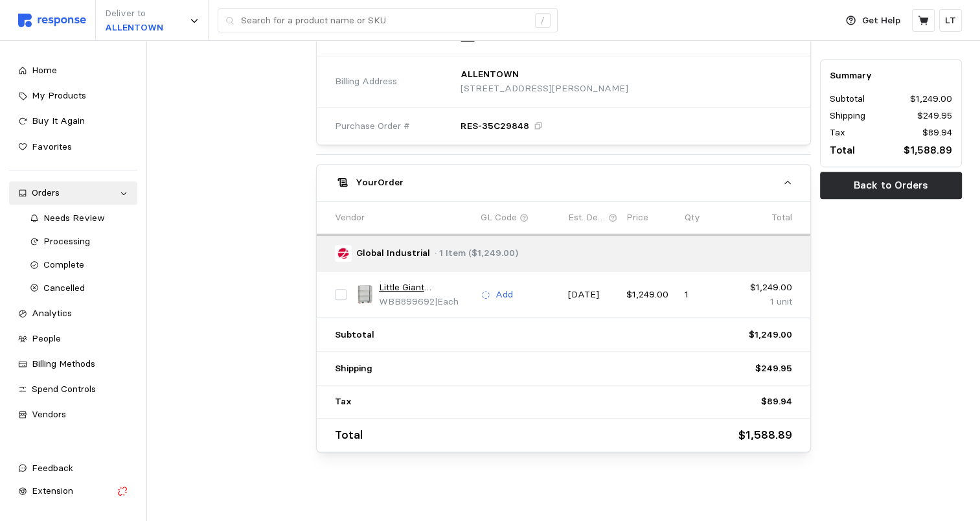 Image resolution: width=980 pixels, height=521 pixels. What do you see at coordinates (134, 14) in the screenshot?
I see `p: Deliver to` at bounding box center [134, 14].